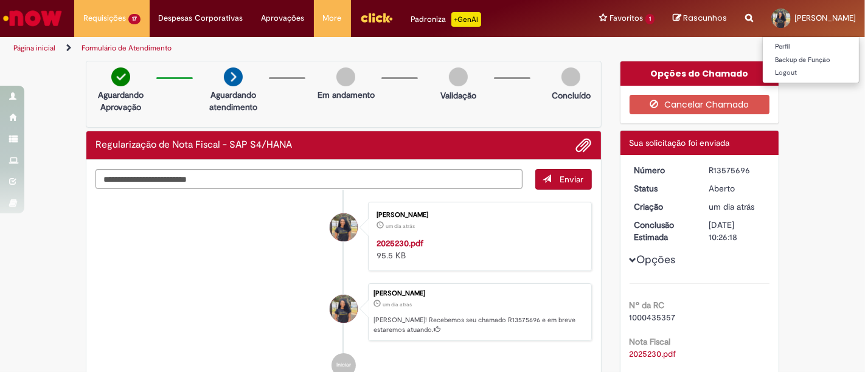  I want to click on button: Adicionar anexos, so click(584, 145).